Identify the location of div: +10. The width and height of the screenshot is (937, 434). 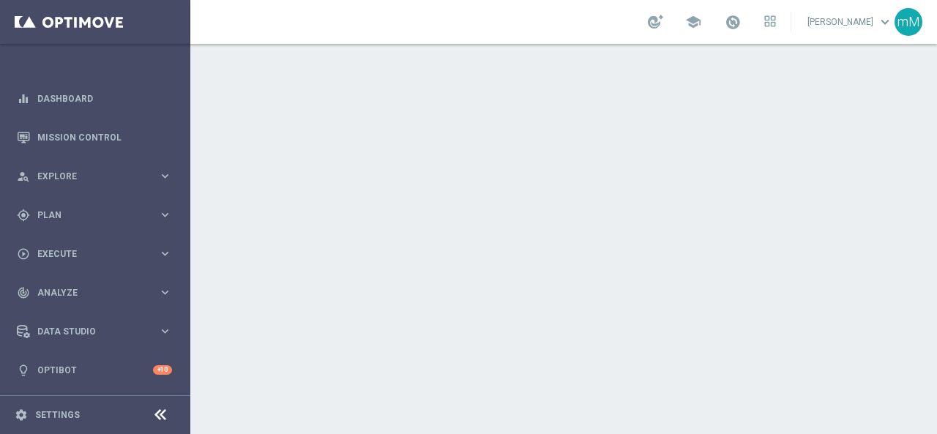
(162, 370).